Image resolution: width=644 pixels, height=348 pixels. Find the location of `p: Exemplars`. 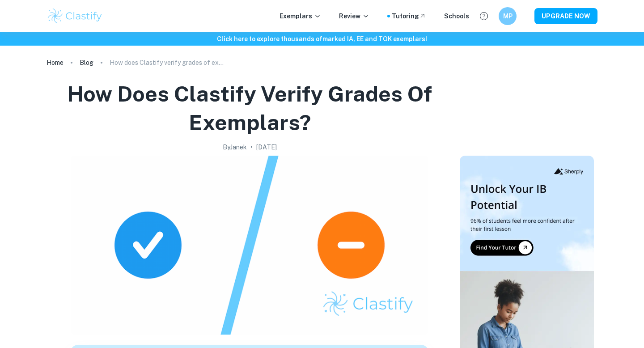

p: Exemplars is located at coordinates (300, 16).